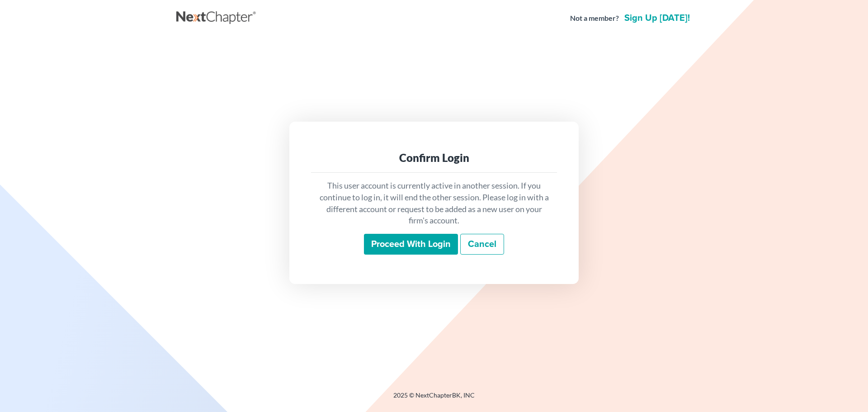 Image resolution: width=868 pixels, height=412 pixels. What do you see at coordinates (434, 158) in the screenshot?
I see `div: Confirm Login` at bounding box center [434, 158].